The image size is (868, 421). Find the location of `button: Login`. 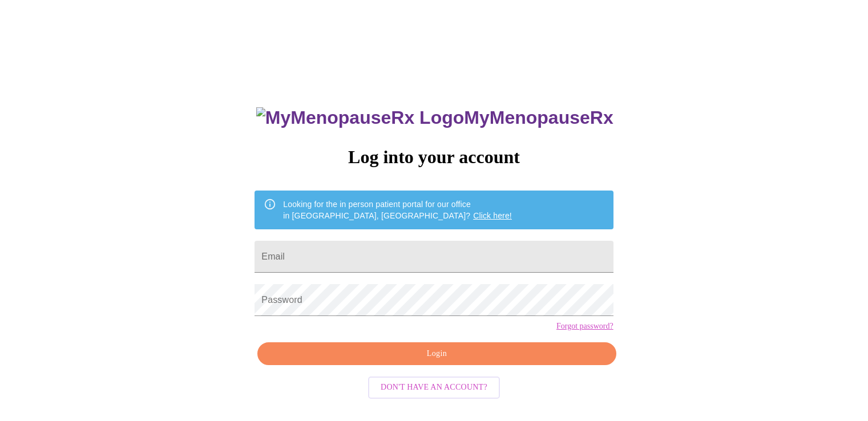

button: Login is located at coordinates (437, 354).